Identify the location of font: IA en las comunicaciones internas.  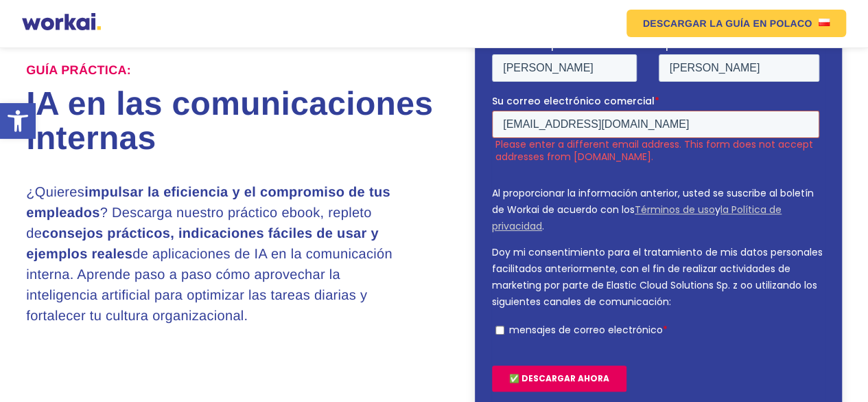
(229, 121).